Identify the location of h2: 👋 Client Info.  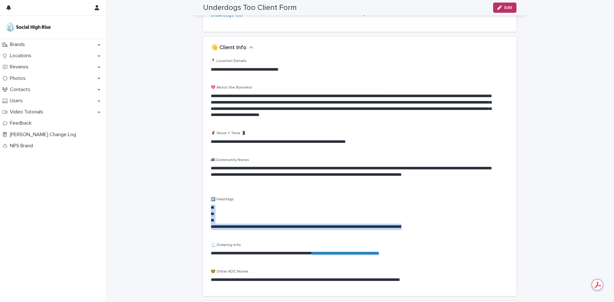
(228, 48).